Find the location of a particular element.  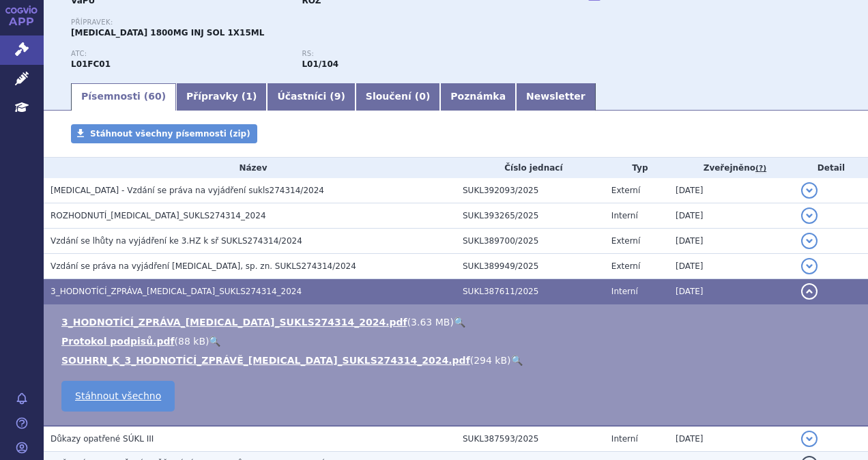

th: Číslo jednací is located at coordinates (530, 168).